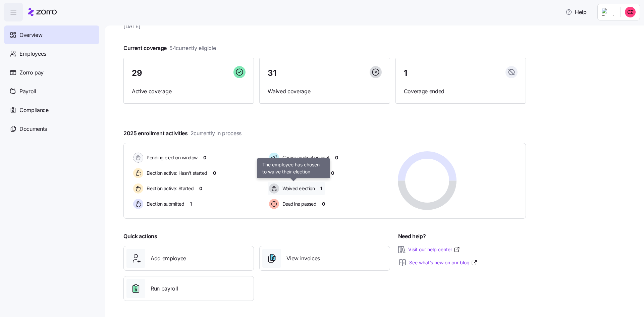 Image resolution: width=644 pixels, height=317 pixels. I want to click on a: Payroll, so click(52, 91).